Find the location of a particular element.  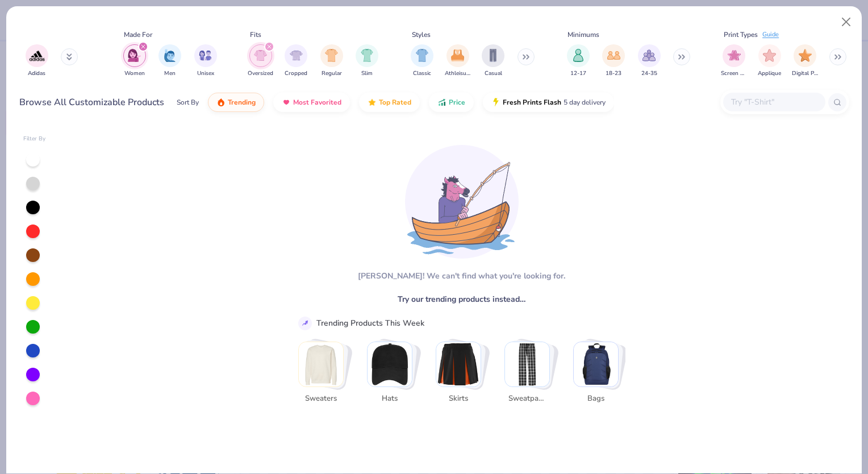

span: Classic is located at coordinates (422, 73).